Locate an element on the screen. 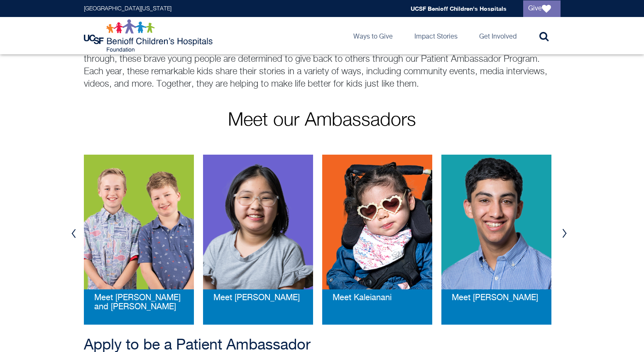  button: Previous is located at coordinates (74, 234).